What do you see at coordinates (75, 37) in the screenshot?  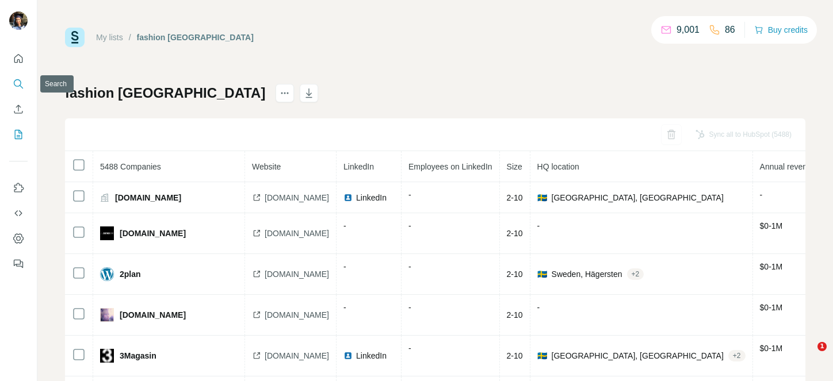 I see `img: Surfe Logo` at bounding box center [75, 37].